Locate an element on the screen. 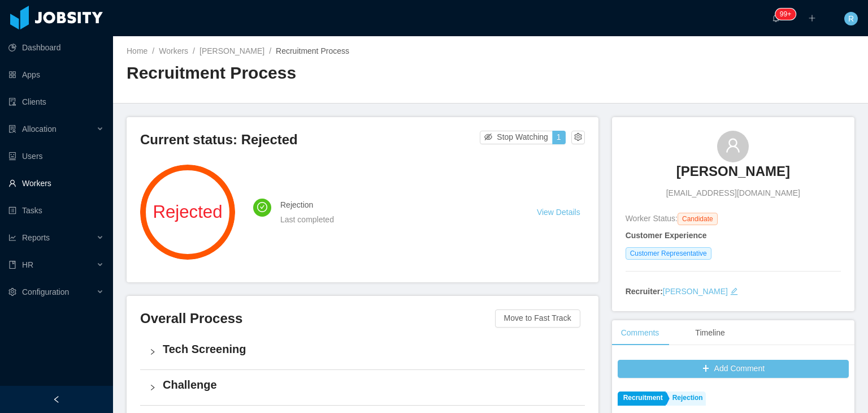 The height and width of the screenshot is (413, 868). a: Workers is located at coordinates (174, 51).